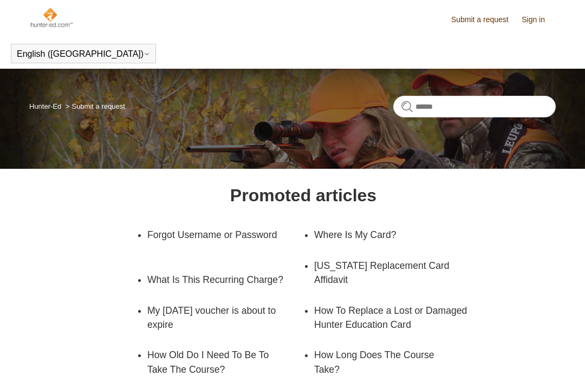  What do you see at coordinates (51, 17) in the screenshot?
I see `img: Hunter-Ed Help Center home page` at bounding box center [51, 17].